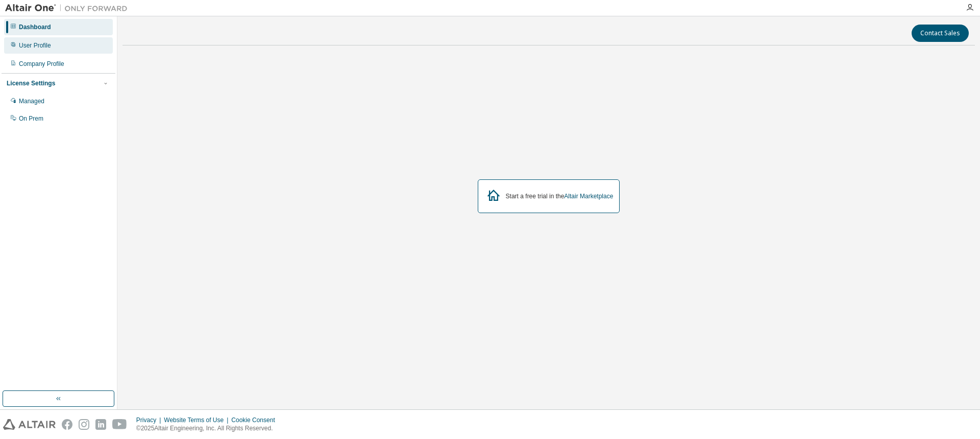 The image size is (980, 439). What do you see at coordinates (29, 424) in the screenshot?
I see `img: altair_logo.svg` at bounding box center [29, 424].